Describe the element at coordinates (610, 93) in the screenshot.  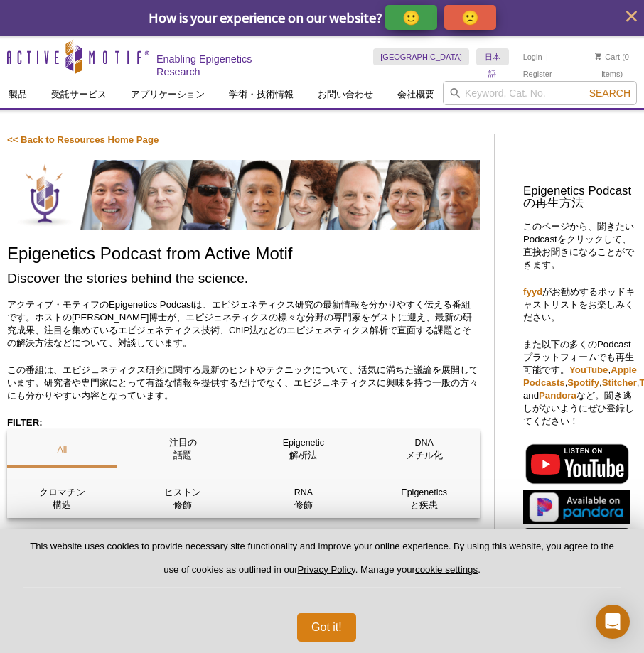
I see `button: Search` at that location.